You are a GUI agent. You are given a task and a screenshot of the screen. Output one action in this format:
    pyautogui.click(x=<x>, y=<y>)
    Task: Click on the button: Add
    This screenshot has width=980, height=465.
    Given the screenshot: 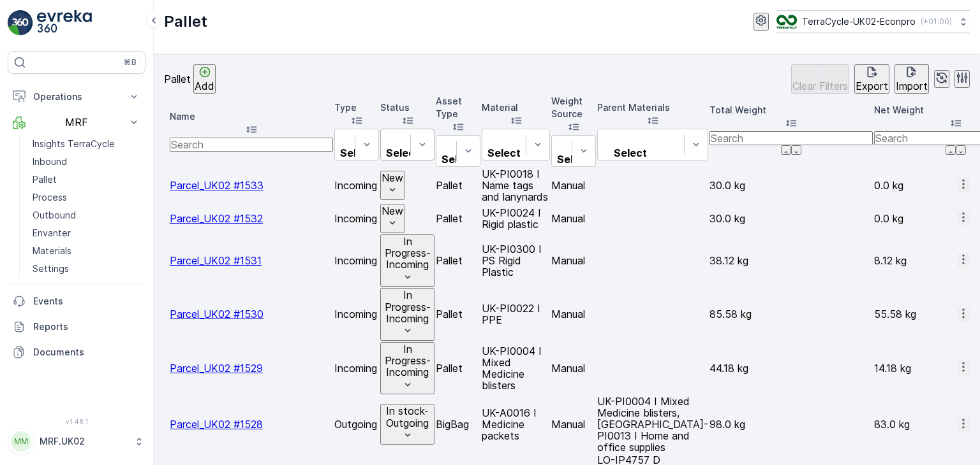 What is the action you would take?
    pyautogui.click(x=204, y=79)
    